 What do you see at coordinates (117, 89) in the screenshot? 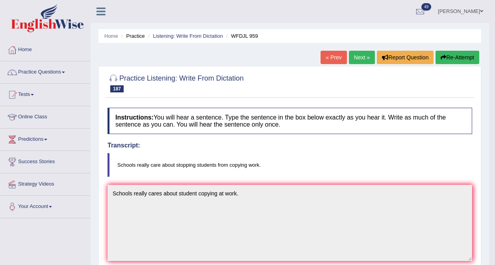
I see `span: 187` at bounding box center [117, 89].